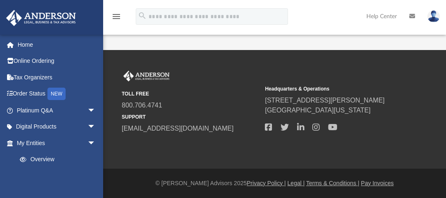 The width and height of the screenshot is (446, 198). Describe the element at coordinates (57, 94) in the screenshot. I see `a: Order StatusNEW` at that location.